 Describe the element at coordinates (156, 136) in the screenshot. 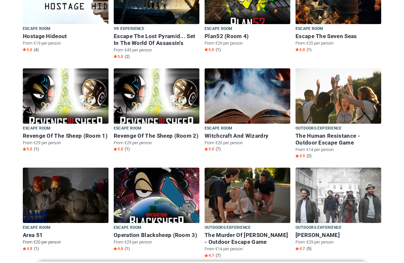

I see `h6: Revenge Of The Sheep (Room 2)` at that location.